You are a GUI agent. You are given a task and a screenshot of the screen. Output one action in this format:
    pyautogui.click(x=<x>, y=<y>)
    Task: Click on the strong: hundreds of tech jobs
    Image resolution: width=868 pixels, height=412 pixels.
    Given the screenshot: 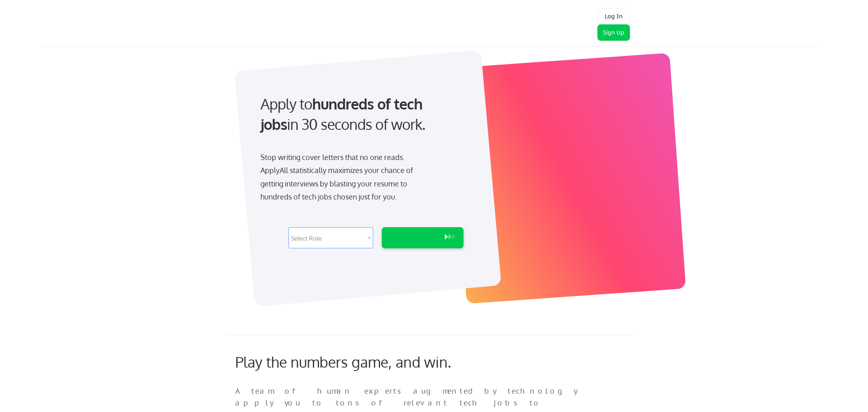 What is the action you would take?
    pyautogui.click(x=343, y=114)
    